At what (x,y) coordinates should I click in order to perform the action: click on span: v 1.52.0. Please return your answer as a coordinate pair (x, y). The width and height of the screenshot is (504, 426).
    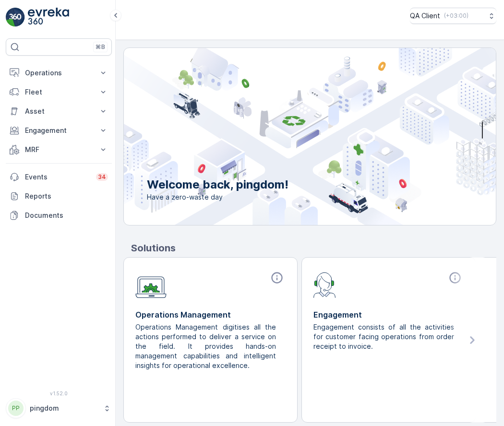
    Looking at the image, I should click on (58, 393).